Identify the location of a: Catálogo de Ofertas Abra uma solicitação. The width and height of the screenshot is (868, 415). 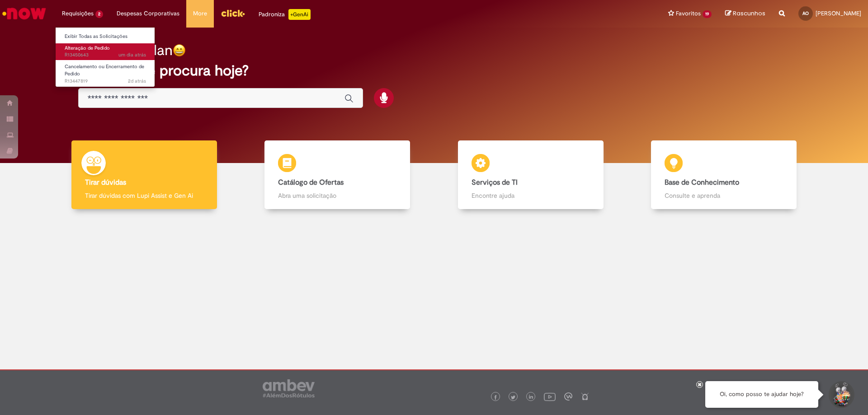
(337, 175).